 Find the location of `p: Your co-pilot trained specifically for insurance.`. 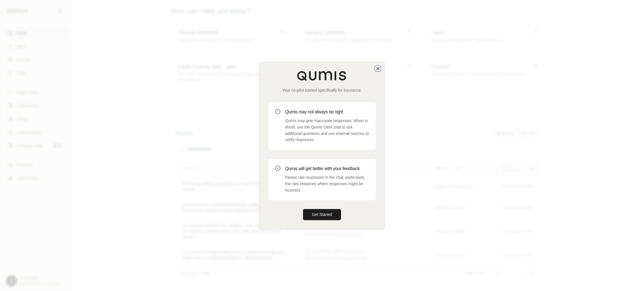

p: Your co-pilot trained specifically for insurance. is located at coordinates (322, 90).